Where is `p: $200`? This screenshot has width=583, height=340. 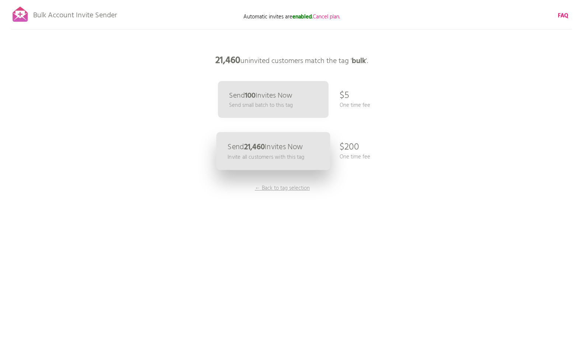
p: $200 is located at coordinates (349, 147).